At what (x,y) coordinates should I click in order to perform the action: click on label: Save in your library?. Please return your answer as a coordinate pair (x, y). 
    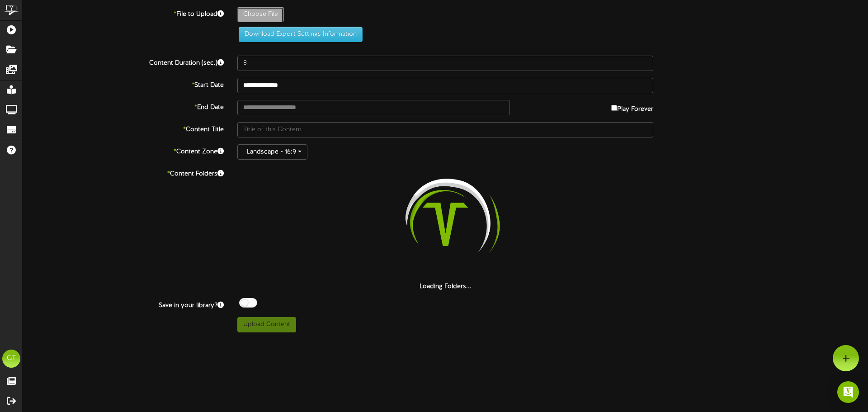
    Looking at the image, I should click on (123, 304).